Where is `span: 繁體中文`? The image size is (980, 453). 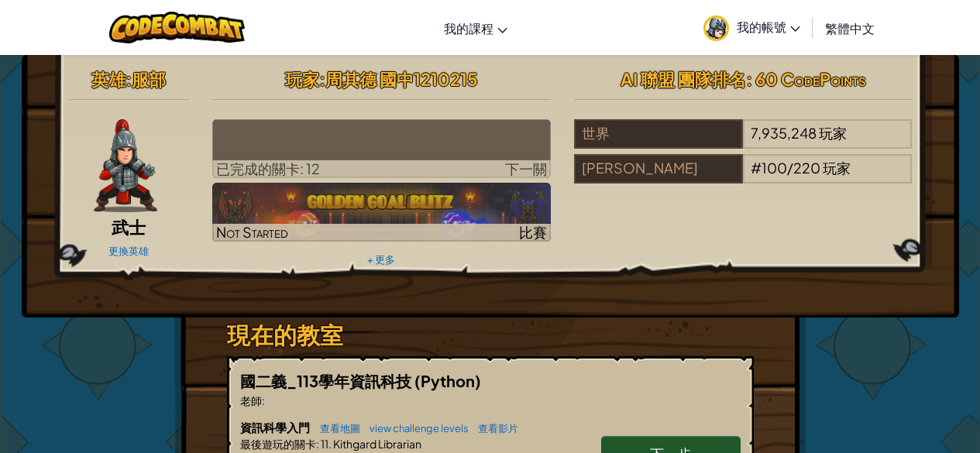
span: 繁體中文 is located at coordinates (850, 28).